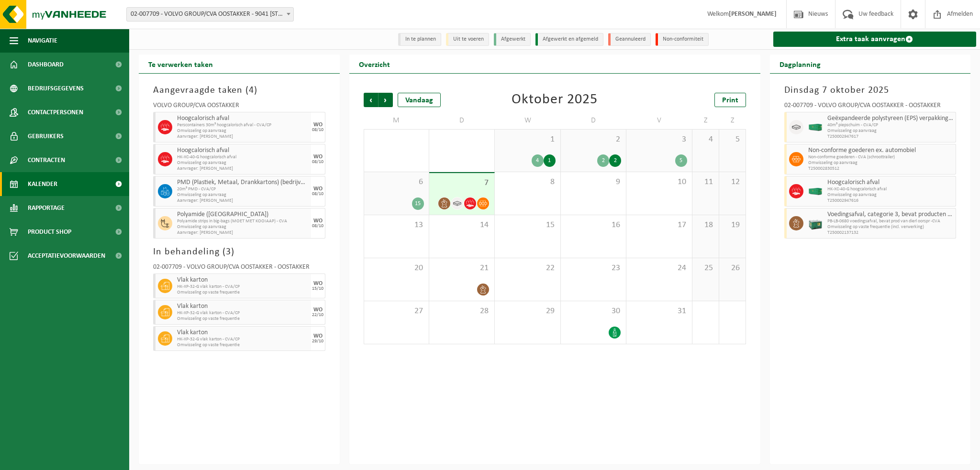 Image resolution: width=980 pixels, height=470 pixels. I want to click on span: 1, so click(527, 140).